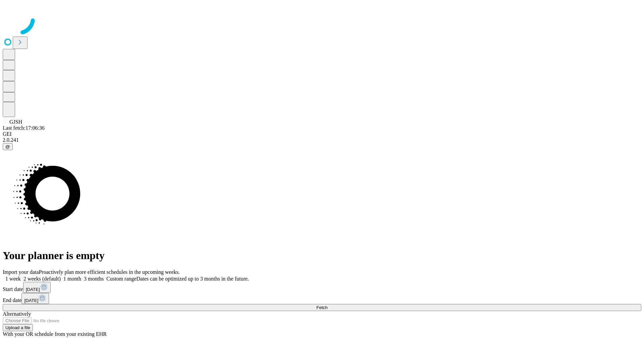 The image size is (644, 362). I want to click on span: 1 week, so click(13, 278).